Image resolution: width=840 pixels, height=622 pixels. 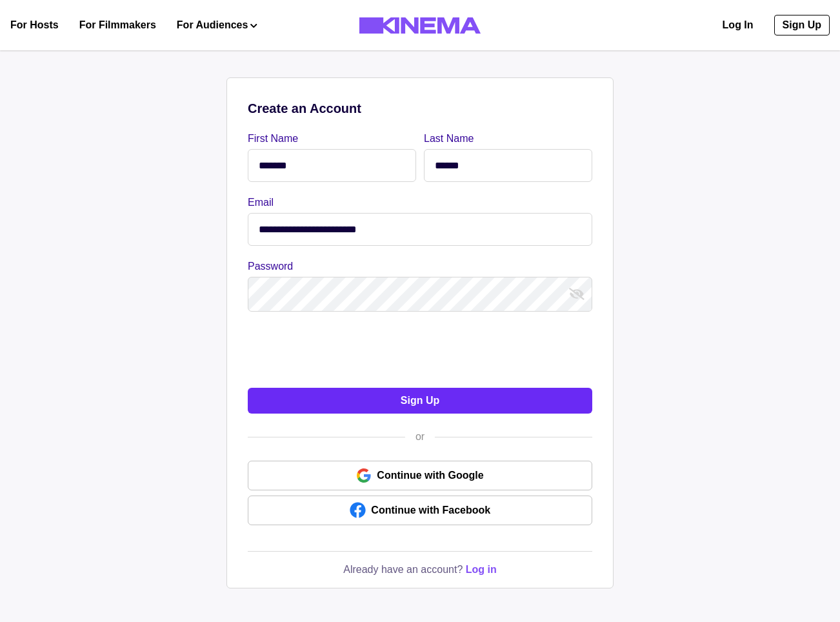 I want to click on label: Password, so click(x=416, y=266).